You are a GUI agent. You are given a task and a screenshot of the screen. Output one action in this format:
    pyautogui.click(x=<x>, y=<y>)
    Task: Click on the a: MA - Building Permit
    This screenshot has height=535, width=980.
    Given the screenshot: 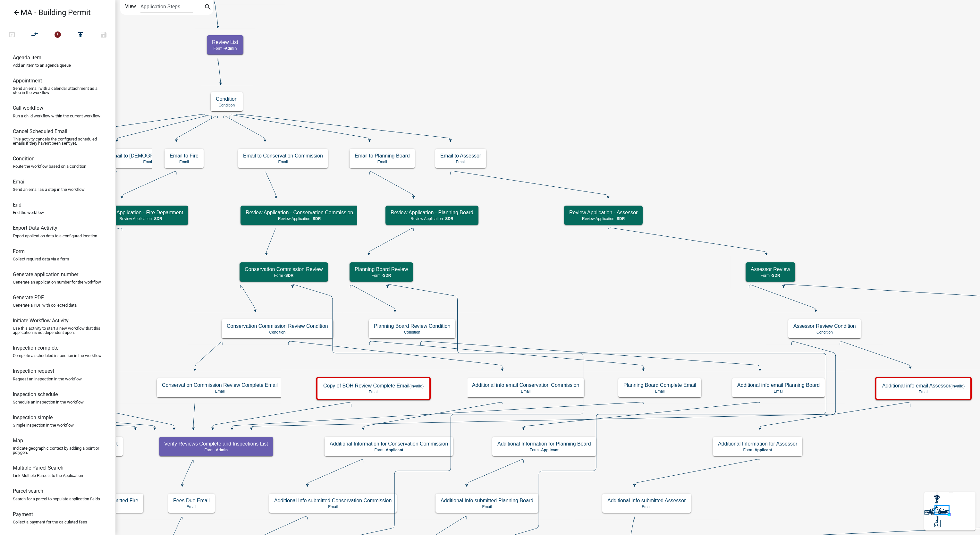 What is the action you would take?
    pyautogui.click(x=55, y=12)
    